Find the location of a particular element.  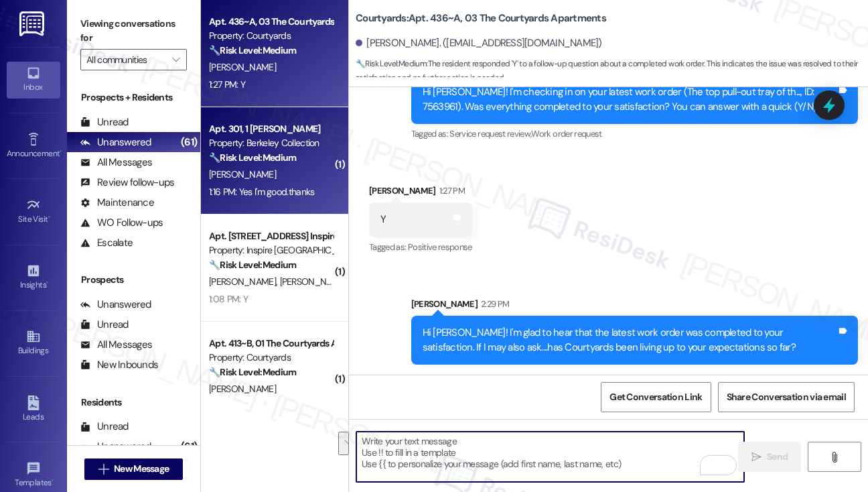

div: 2:29 PM is located at coordinates (493, 303).